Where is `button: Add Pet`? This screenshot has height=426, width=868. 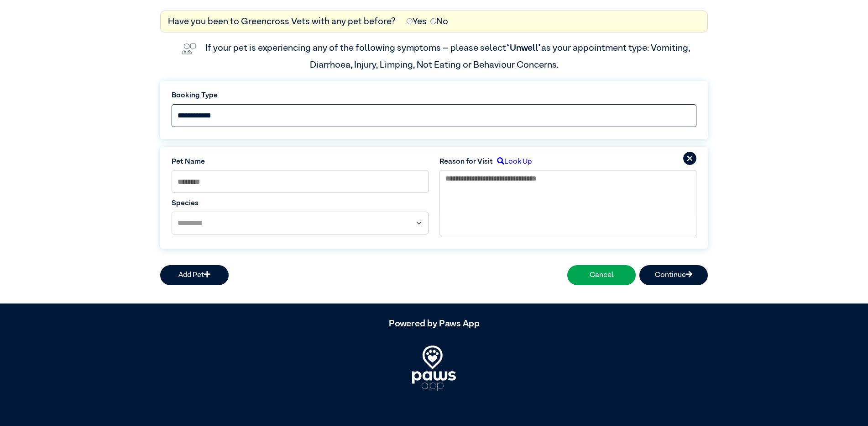
button: Add Pet is located at coordinates (194, 275).